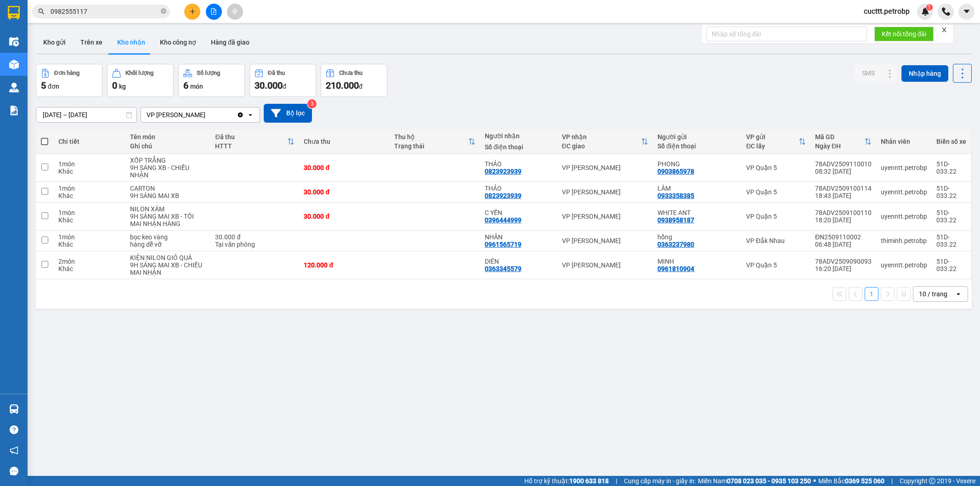 This screenshot has width=980, height=486. I want to click on span: 0, so click(114, 85).